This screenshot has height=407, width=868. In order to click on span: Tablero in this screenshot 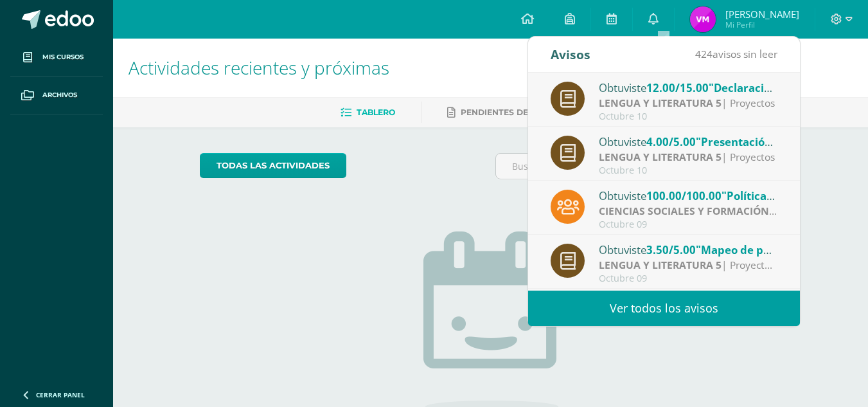, I will do `click(375, 111)`.